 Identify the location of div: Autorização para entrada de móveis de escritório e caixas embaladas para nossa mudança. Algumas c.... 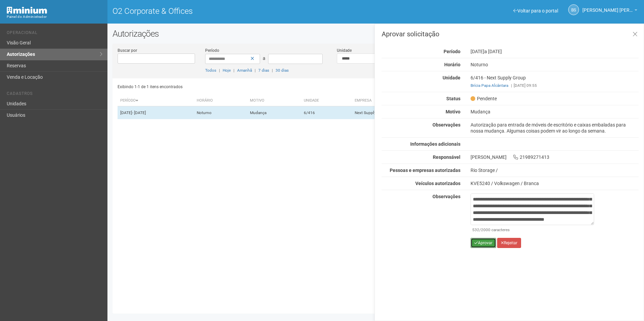
(555, 128).